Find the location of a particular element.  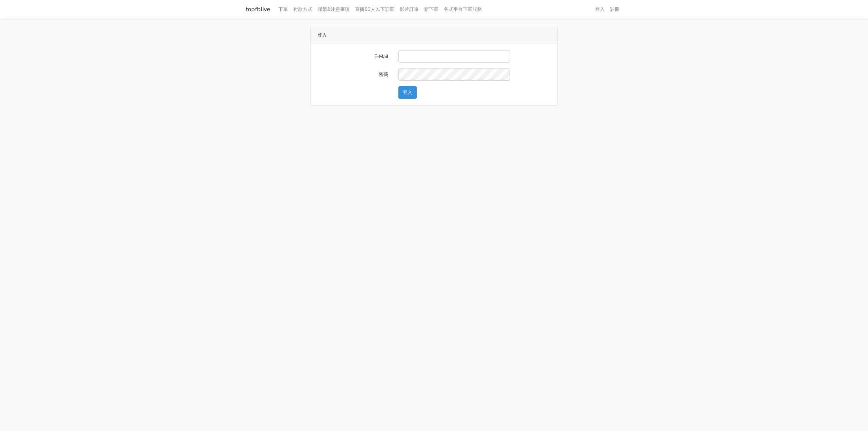

a: 直播50人以下訂單 is located at coordinates (375, 9).